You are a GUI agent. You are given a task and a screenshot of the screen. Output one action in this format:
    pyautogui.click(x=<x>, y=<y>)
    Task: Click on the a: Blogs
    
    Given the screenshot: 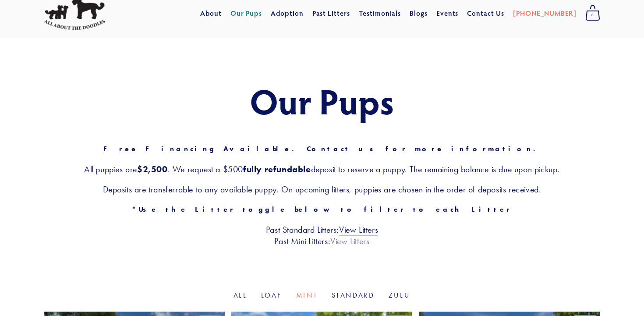 What is the action you would take?
    pyautogui.click(x=418, y=13)
    